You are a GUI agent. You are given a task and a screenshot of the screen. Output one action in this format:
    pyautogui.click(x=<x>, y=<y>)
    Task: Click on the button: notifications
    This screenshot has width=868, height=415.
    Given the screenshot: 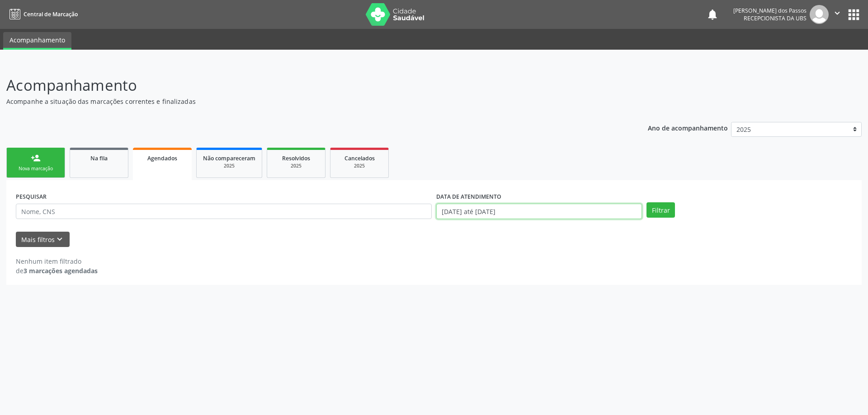 What is the action you would take?
    pyautogui.click(x=713, y=14)
    